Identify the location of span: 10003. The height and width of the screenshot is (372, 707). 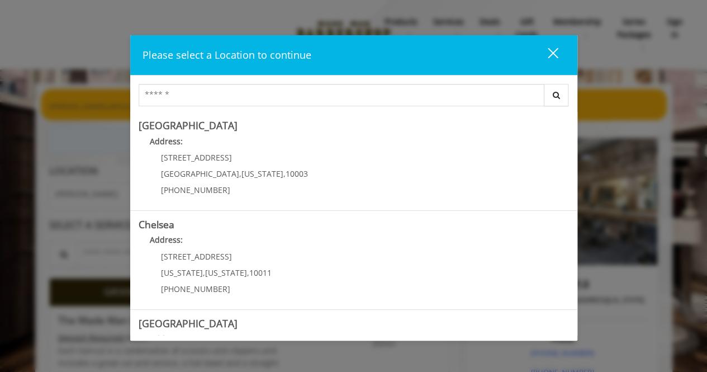
(297, 173).